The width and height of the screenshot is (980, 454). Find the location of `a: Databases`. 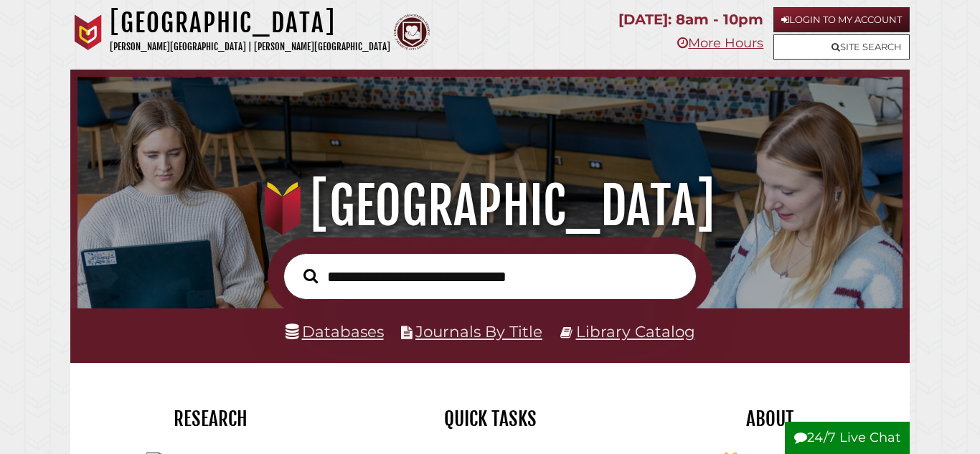

a: Databases is located at coordinates (334, 332).